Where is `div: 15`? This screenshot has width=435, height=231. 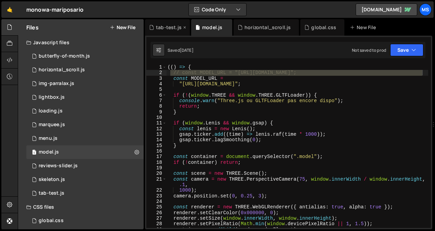
div: 15 is located at coordinates (156, 145).